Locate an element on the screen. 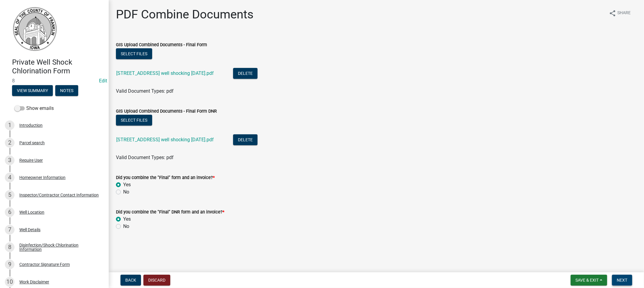  label: GIS Upload Combined Documents - Final Form DNR is located at coordinates (167, 111).